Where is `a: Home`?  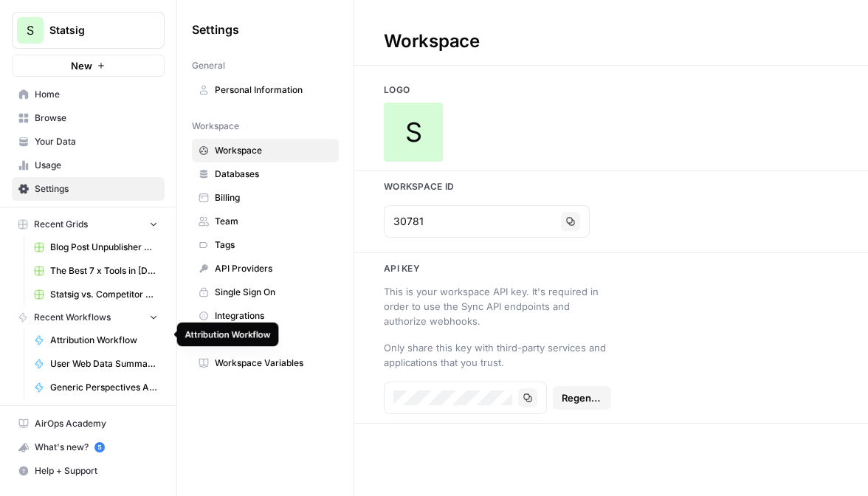 a: Home is located at coordinates (88, 95).